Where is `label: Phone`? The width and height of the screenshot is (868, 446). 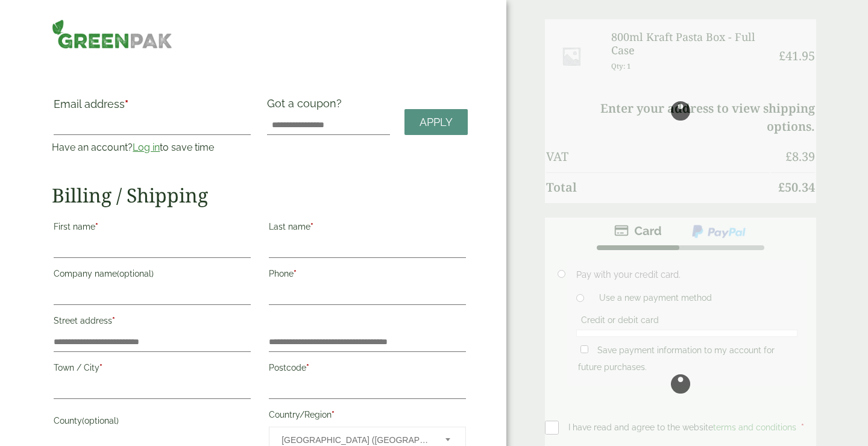
label: Phone is located at coordinates (367, 275).